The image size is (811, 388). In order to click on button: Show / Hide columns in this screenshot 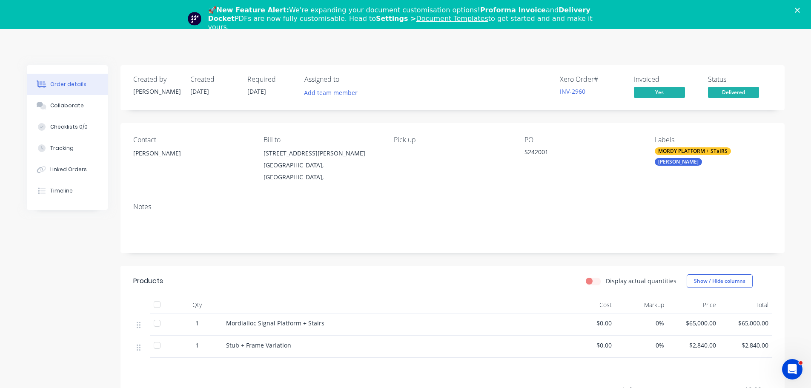, I will do `click(720, 281)`.